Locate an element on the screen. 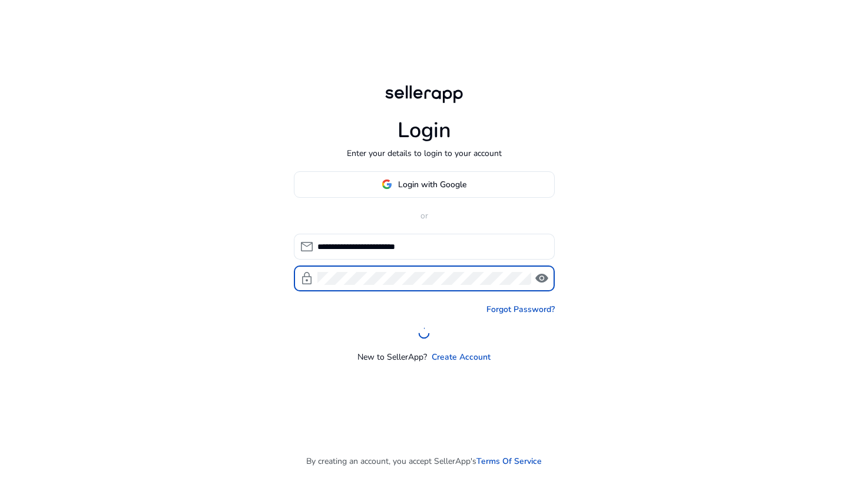 This screenshot has height=478, width=848. span: lock is located at coordinates (307, 279).